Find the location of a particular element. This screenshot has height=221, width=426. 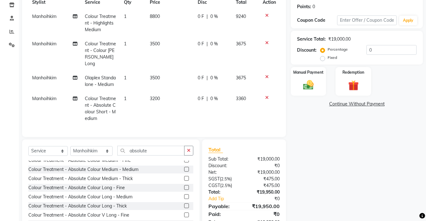

div: Payable: is located at coordinates (224, 206).